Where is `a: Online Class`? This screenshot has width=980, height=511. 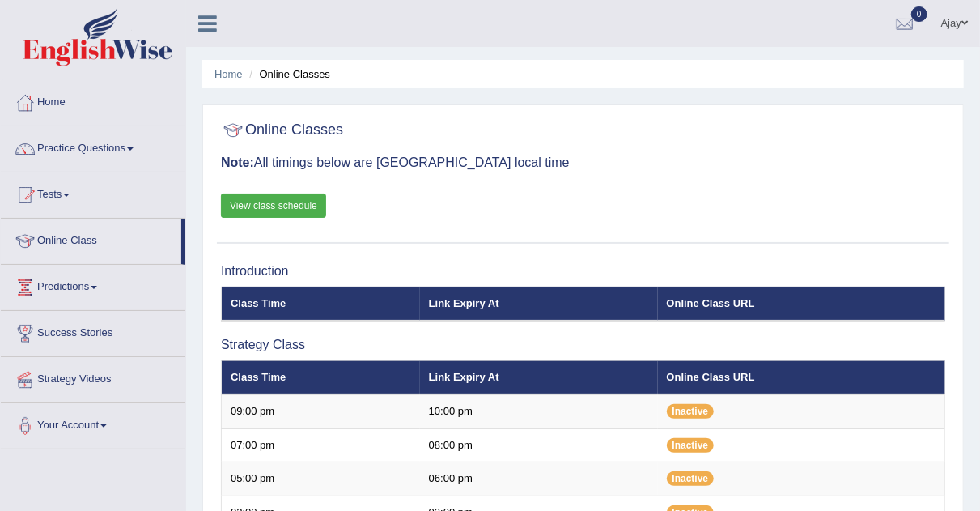 a: Online Class is located at coordinates (91, 238).